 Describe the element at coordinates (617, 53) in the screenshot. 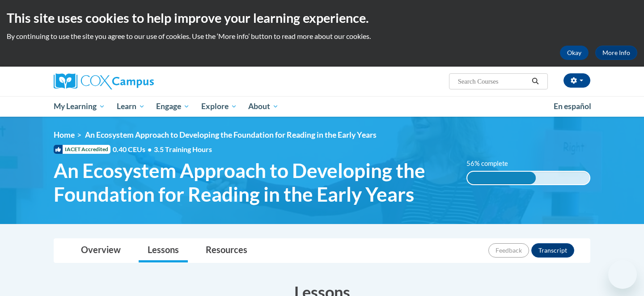

I see `a: More Info` at that location.